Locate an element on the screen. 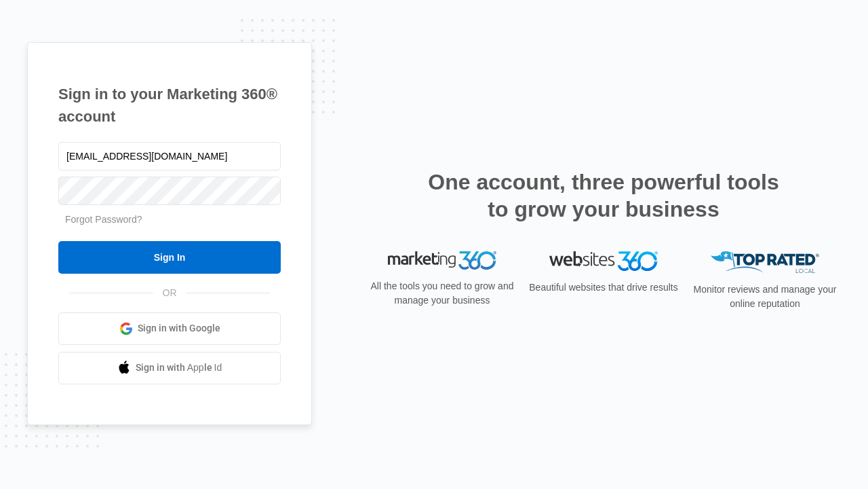 This screenshot has height=489, width=868. img: Top Rated Local is located at coordinates (765, 262).